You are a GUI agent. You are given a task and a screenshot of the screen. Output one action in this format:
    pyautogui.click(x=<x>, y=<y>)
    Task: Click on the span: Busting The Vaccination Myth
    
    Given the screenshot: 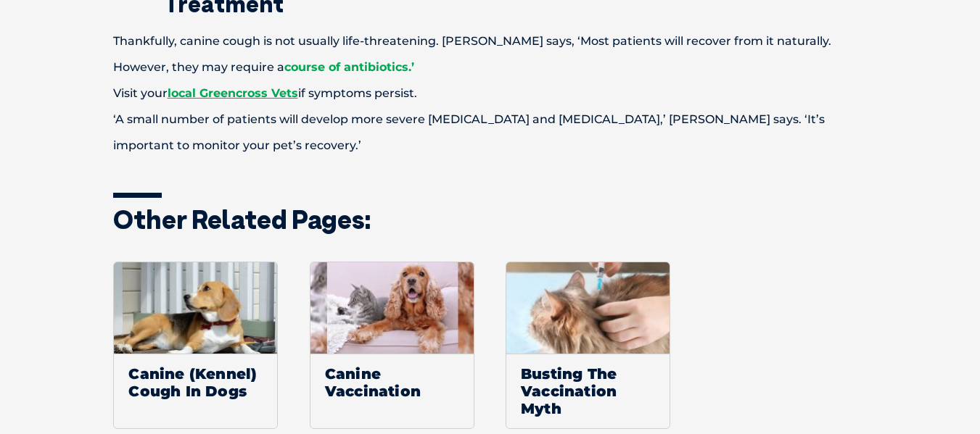 What is the action you would take?
    pyautogui.click(x=588, y=391)
    